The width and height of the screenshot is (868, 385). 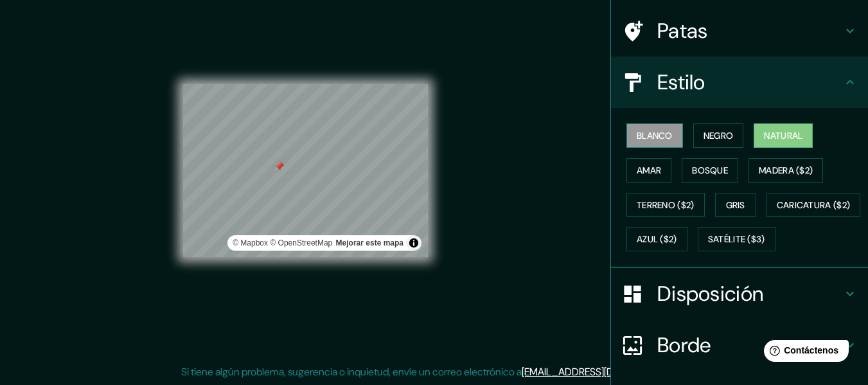 What do you see at coordinates (682, 31) in the screenshot?
I see `font: Patas` at bounding box center [682, 31].